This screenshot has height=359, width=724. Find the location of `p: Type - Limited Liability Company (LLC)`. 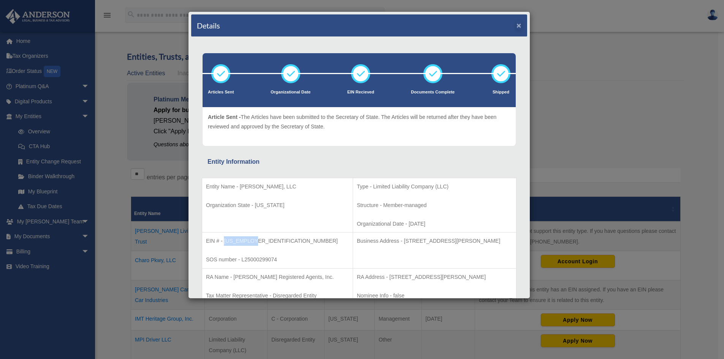

p: Type - Limited Liability Company (LLC) is located at coordinates (435, 187).